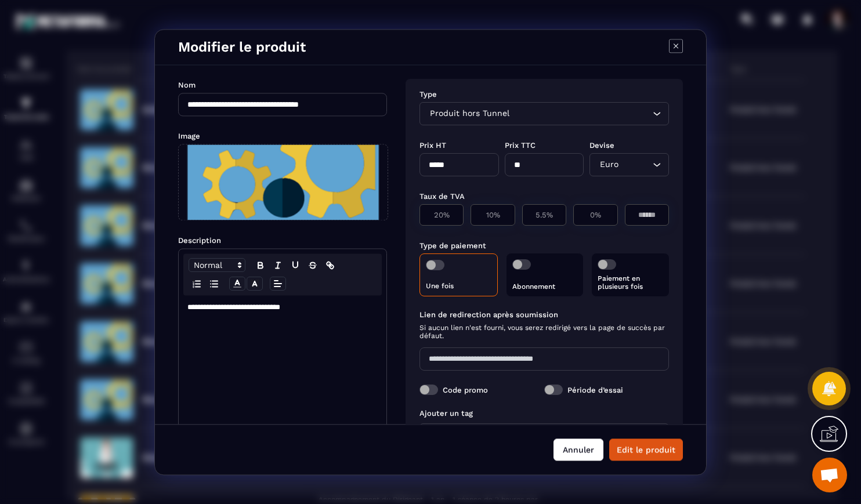  What do you see at coordinates (579, 449) in the screenshot?
I see `button: Annuler` at bounding box center [579, 449].